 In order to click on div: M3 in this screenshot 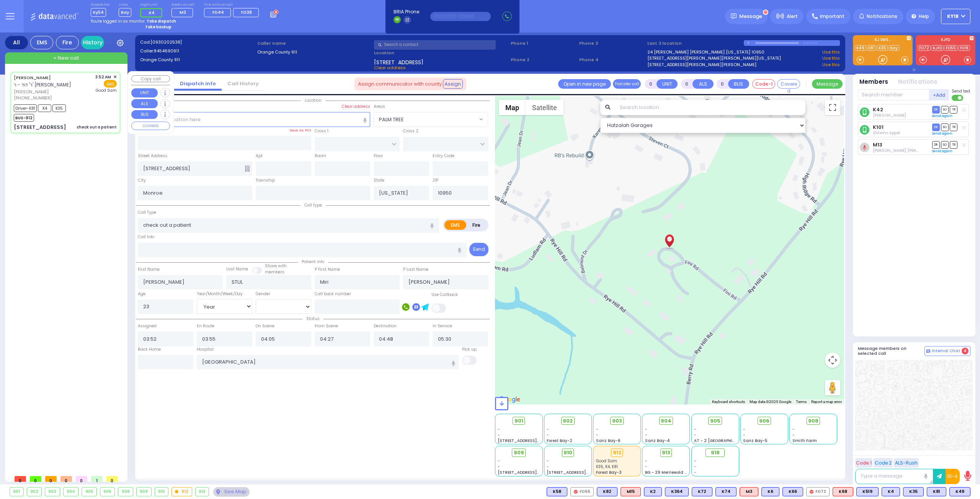, I will do `click(749, 492)`.